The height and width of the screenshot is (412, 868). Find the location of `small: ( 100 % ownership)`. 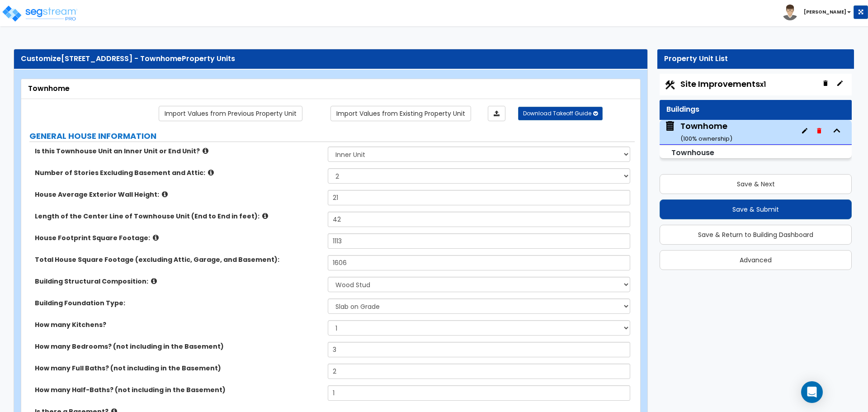

small: ( 100 % ownership) is located at coordinates (706, 139).